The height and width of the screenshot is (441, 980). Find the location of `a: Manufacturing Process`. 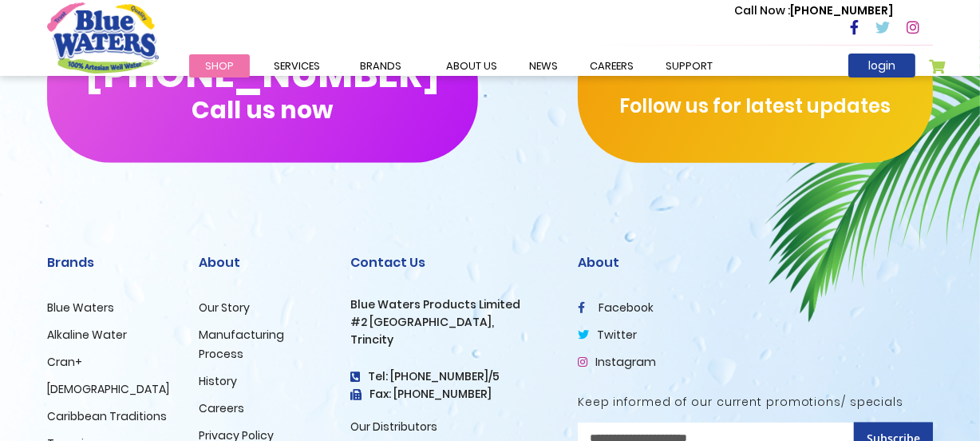

a: Manufacturing Process is located at coordinates (241, 344).